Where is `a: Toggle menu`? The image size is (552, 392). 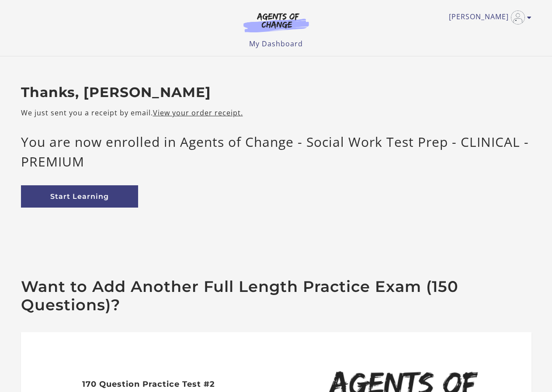 a: Toggle menu is located at coordinates (488, 18).